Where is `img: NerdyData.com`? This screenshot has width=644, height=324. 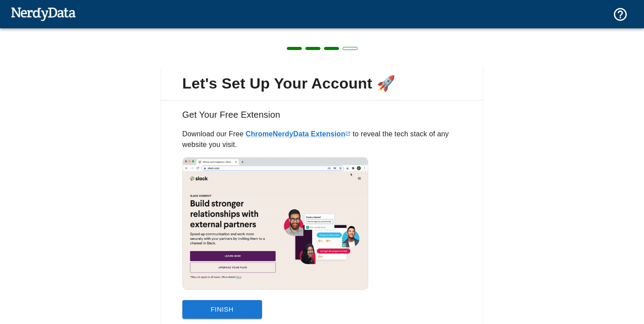
img: NerdyData.com is located at coordinates (43, 14).